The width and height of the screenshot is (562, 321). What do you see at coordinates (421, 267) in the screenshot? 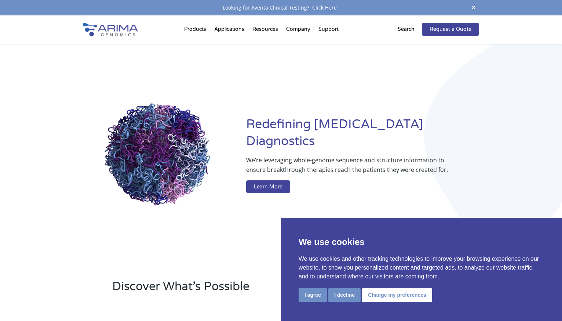
I see `p: We use cookies and other tracking technologies to improve your browsing experience on our website...` at bounding box center [421, 267].